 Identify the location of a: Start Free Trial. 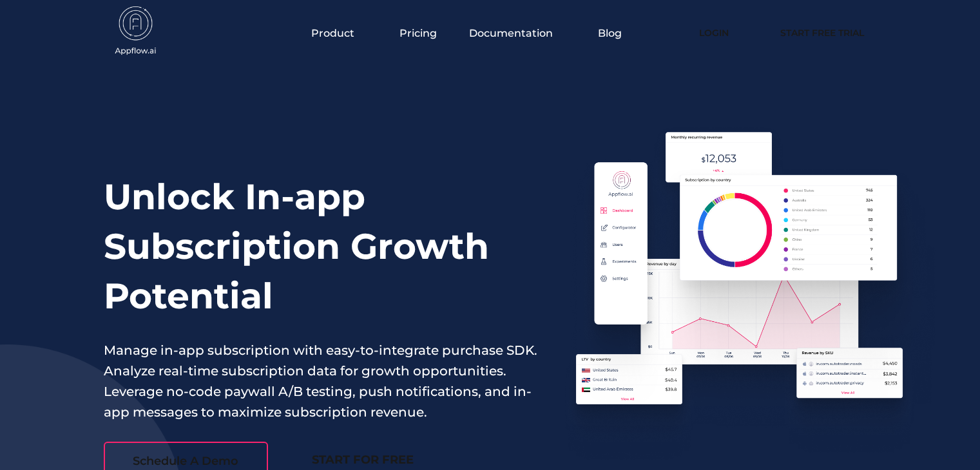
(822, 33).